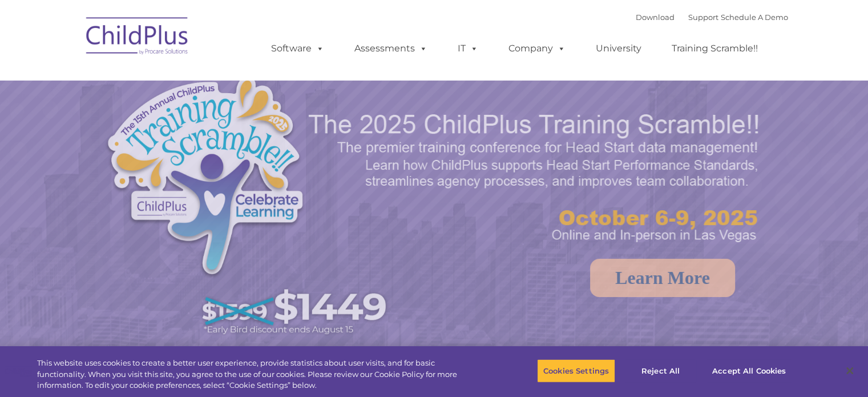 The height and width of the screenshot is (397, 868). I want to click on span: Phone number, so click(182, 127).